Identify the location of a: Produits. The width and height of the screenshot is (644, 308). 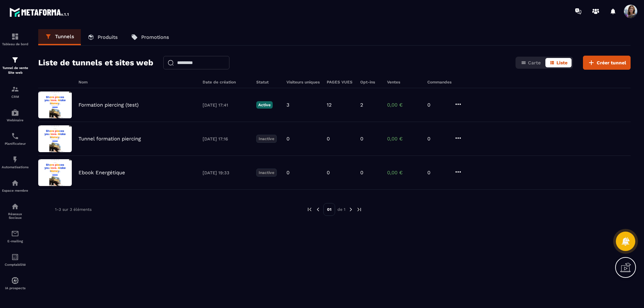
(102, 37).